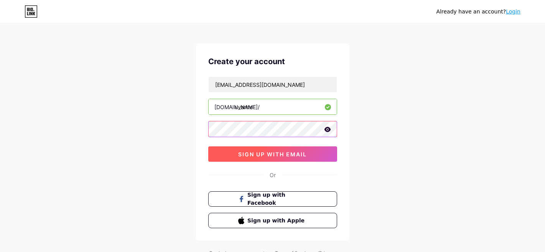  I want to click on button: sign up with email, so click(273, 154).